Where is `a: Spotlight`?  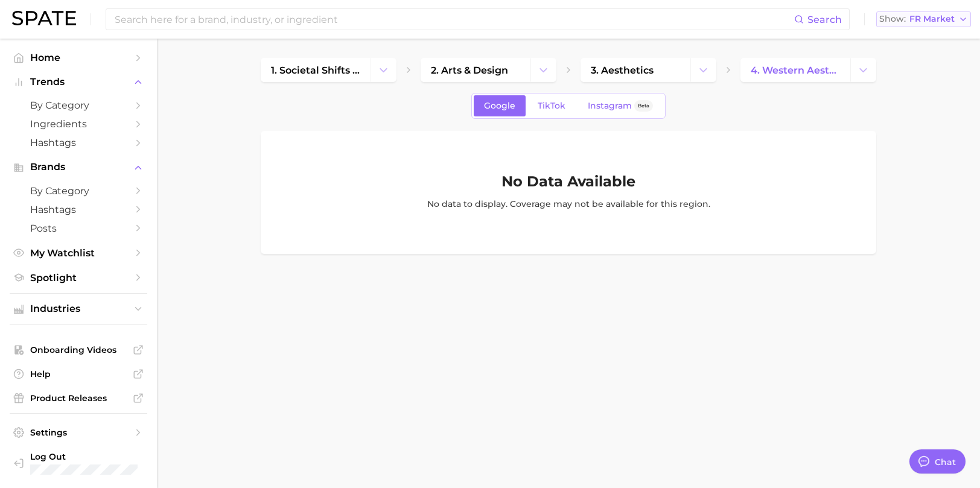 a: Spotlight is located at coordinates (78, 278).